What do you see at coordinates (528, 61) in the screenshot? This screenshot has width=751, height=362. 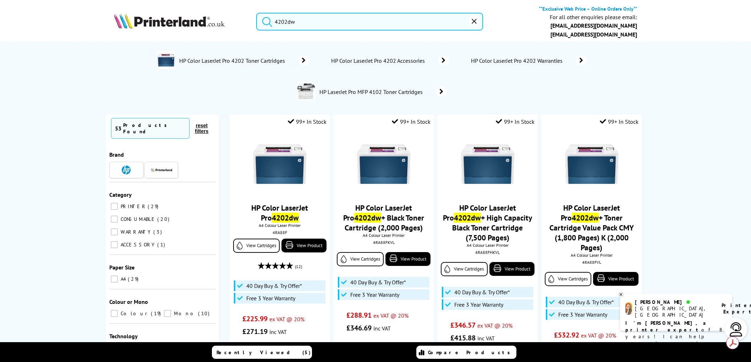 I see `a: HP Color LaserJet Pro 4202 Warranties` at bounding box center [528, 61].